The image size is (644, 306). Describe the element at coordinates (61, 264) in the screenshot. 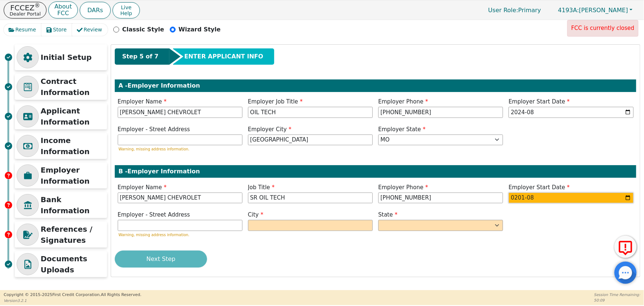

I see `div: Documents Uploads` at that location.